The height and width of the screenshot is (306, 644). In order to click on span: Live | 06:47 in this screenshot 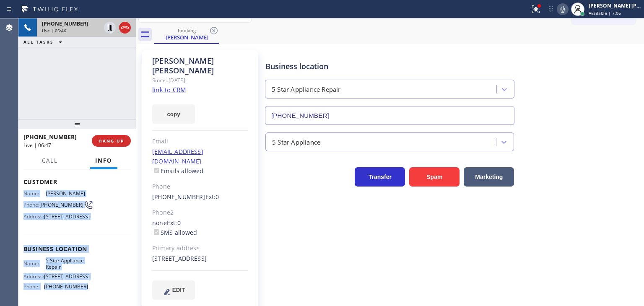, I will do `click(37, 145)`.